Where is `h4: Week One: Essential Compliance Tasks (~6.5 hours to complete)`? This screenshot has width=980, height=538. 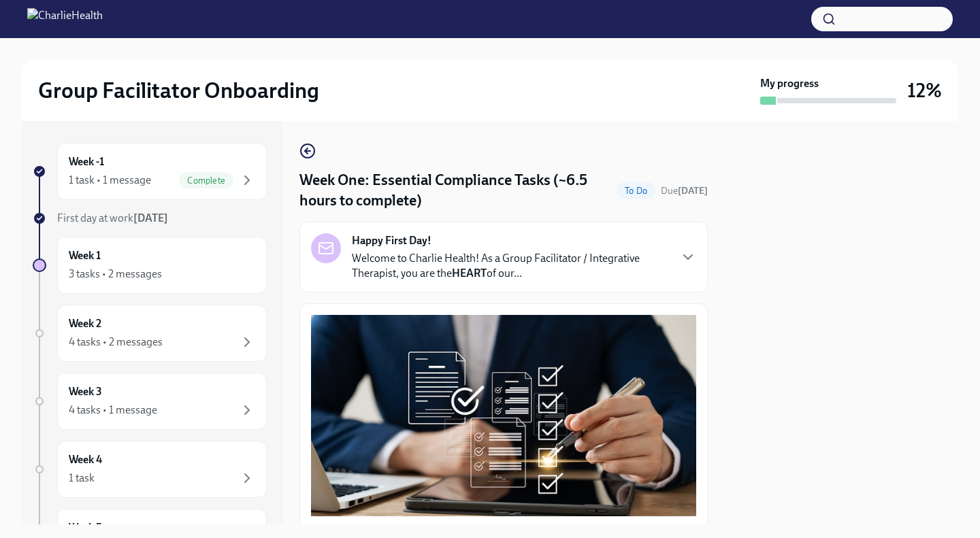
h4: Week One: Essential Compliance Tasks (~6.5 hours to complete) is located at coordinates (455, 190).